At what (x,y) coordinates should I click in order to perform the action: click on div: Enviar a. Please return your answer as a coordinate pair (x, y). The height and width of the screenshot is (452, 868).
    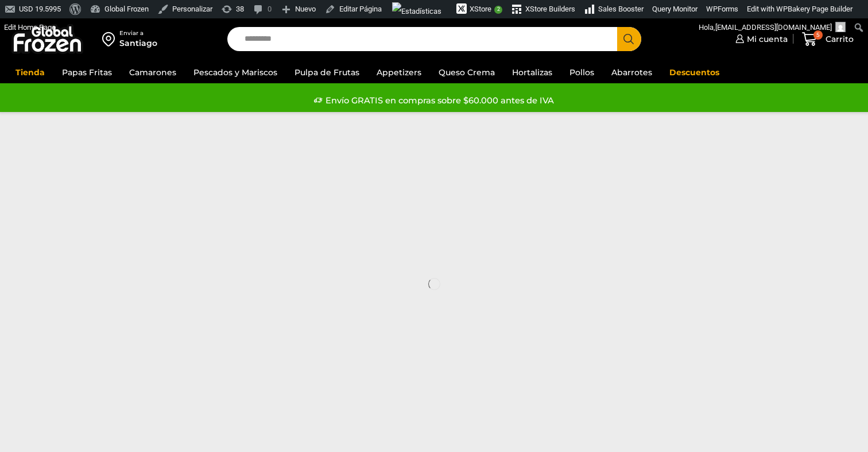
    Looking at the image, I should click on (138, 33).